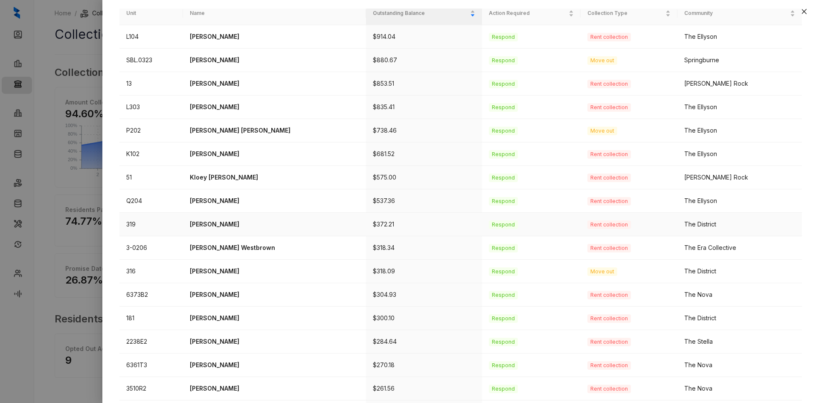  Describe the element at coordinates (151, 318) in the screenshot. I see `td: 181` at that location.